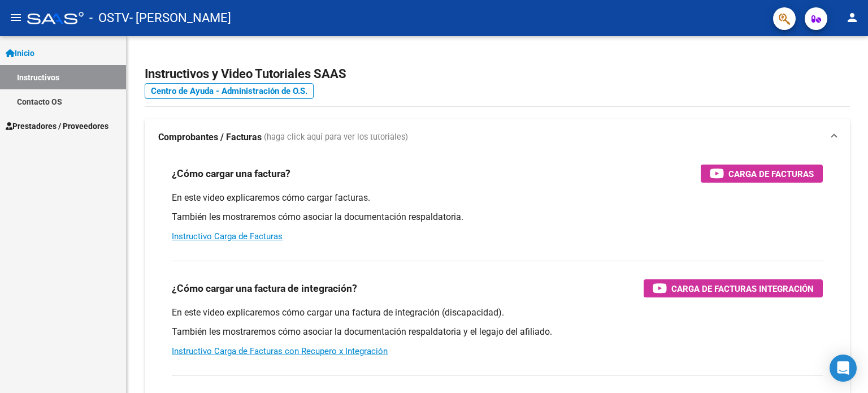  Describe the element at coordinates (762, 174) in the screenshot. I see `button: Carga de Facturas` at that location.